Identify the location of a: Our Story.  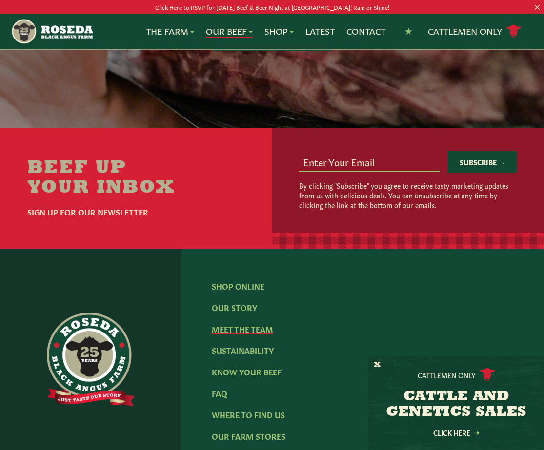
(234, 307).